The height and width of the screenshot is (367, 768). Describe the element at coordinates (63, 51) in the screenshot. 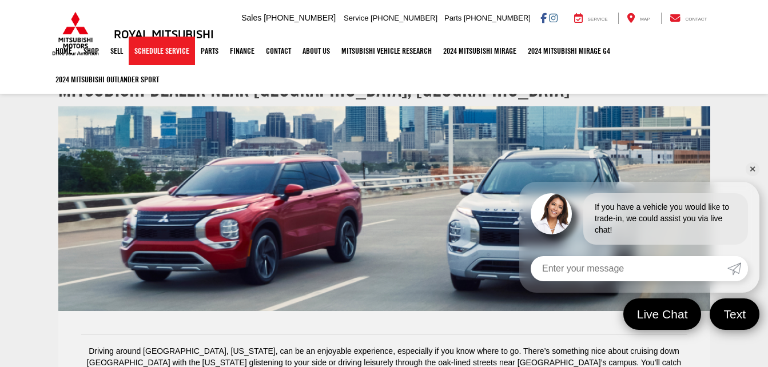

I see `a: Home` at that location.